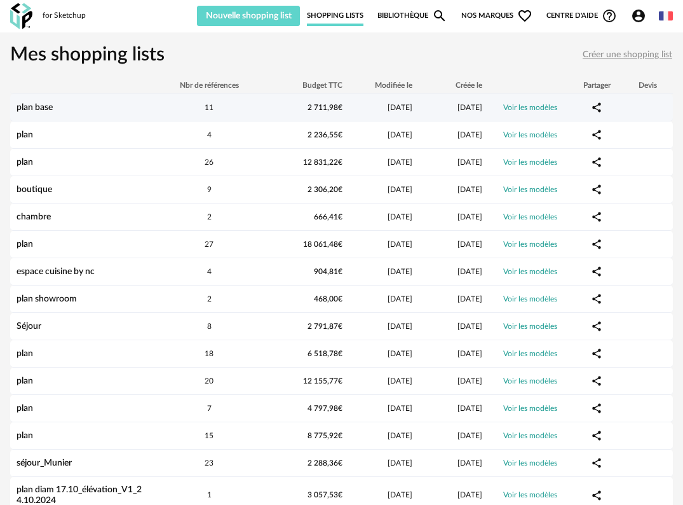 This screenshot has height=505, width=683. What do you see at coordinates (328, 299) in the screenshot?
I see `span: 468,00` at bounding box center [328, 299].